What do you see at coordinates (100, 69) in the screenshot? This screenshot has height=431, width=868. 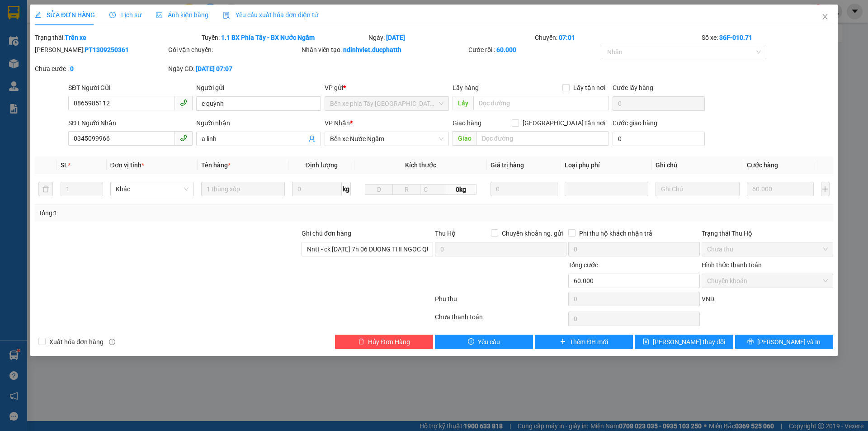 I see `div: Chưa cước :` at bounding box center [100, 69].